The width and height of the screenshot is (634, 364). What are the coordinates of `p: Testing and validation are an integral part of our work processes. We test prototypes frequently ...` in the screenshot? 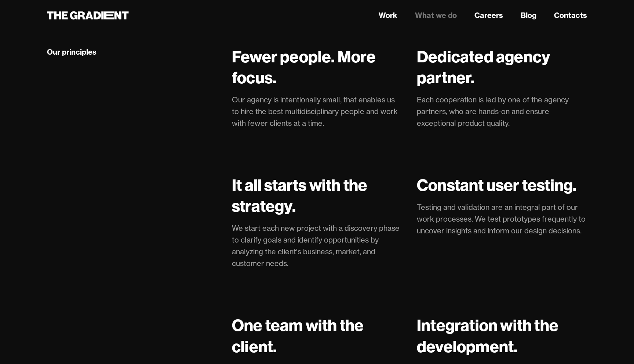 It's located at (502, 219).